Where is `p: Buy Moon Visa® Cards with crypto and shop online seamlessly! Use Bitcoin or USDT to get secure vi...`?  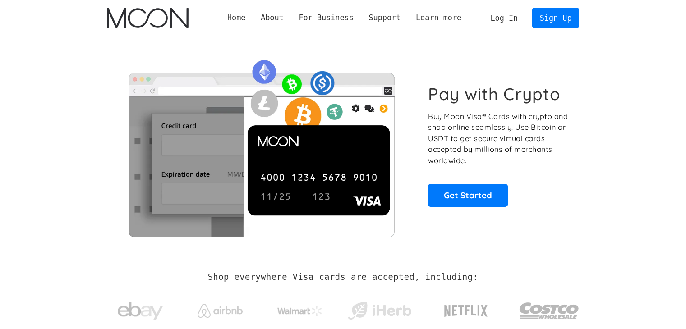
p: Buy Moon Visa® Cards with crypto and shop online seamlessly! Use Bitcoin or USDT to get secure vi... is located at coordinates (498, 138).